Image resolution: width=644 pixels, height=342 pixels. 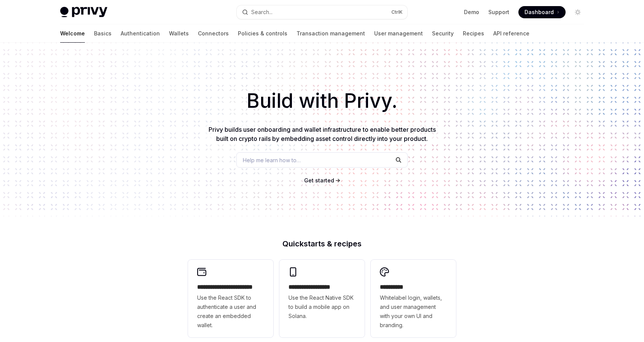 I want to click on a: Support, so click(x=499, y=12).